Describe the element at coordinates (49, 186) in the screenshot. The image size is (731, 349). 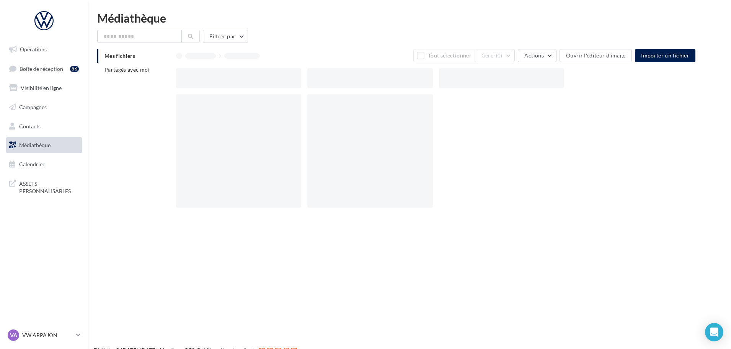
I see `span: ASSETS PERSONNALISABLES` at that location.